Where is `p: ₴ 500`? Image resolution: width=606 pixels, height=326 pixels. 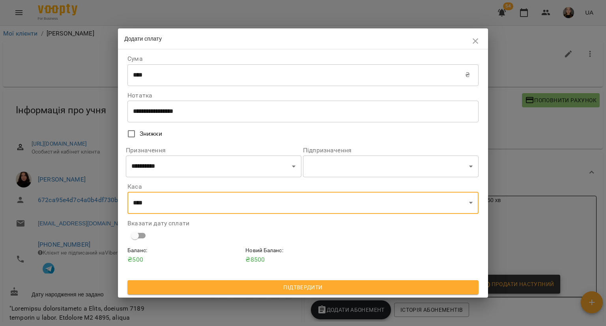 p: ₴ 500 is located at coordinates (185, 259).